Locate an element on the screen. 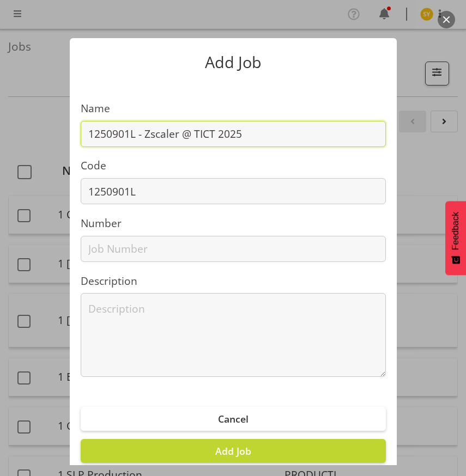 The width and height of the screenshot is (466, 476). button: Feedback - Show survey is located at coordinates (455, 238).